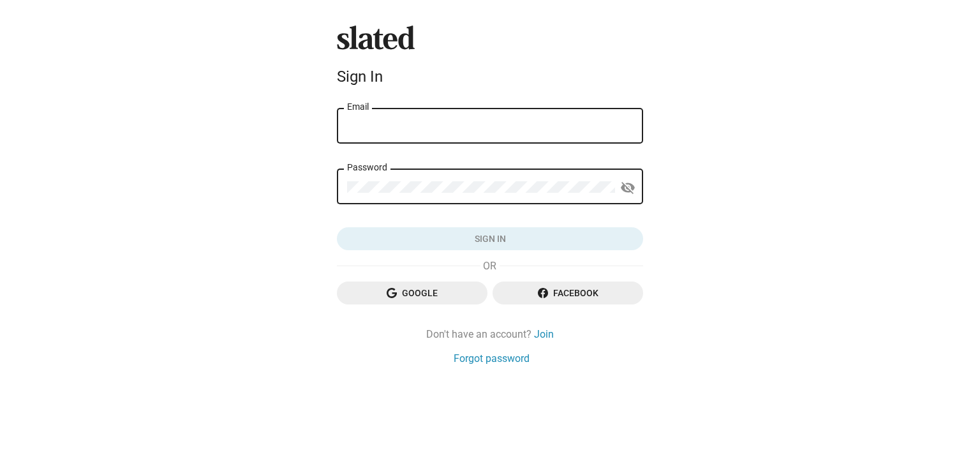 The width and height of the screenshot is (980, 466). What do you see at coordinates (544, 334) in the screenshot?
I see `a: Join` at bounding box center [544, 334].